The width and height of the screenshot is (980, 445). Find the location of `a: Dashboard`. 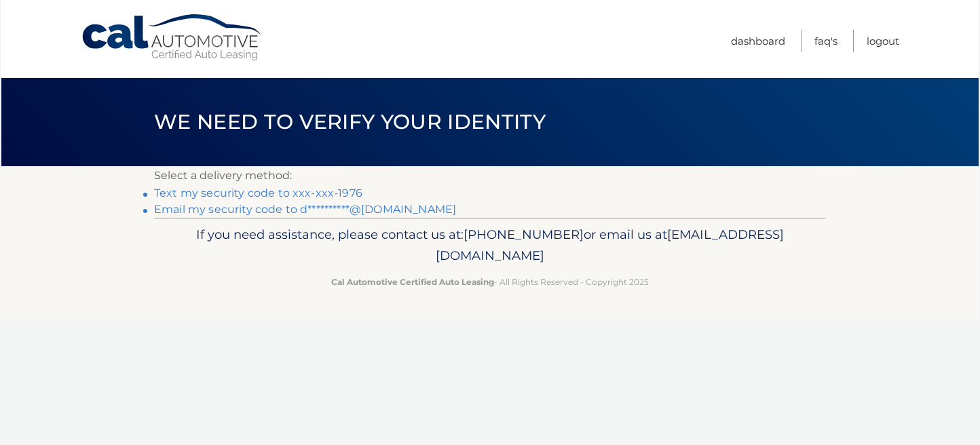

a: Dashboard is located at coordinates (758, 41).